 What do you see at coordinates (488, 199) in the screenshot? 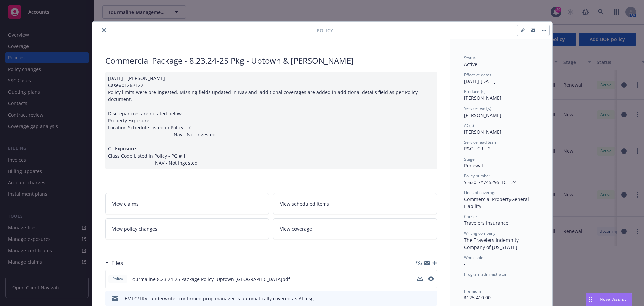
I see `span: Commercial Property` at bounding box center [488, 199].